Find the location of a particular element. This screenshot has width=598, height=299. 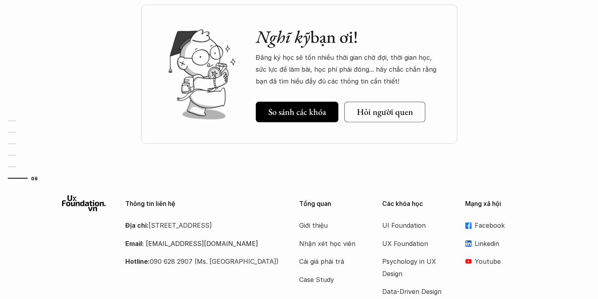

p: Giới thiệu is located at coordinates (331, 225).